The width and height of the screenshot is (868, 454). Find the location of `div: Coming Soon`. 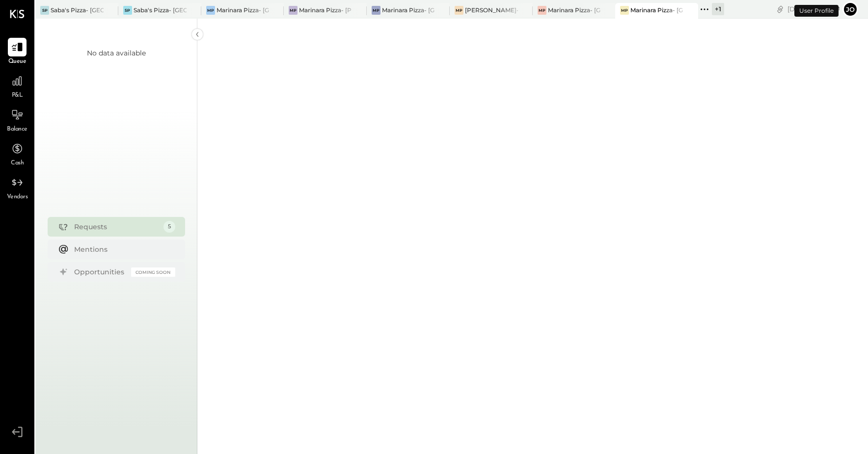

div: Coming Soon is located at coordinates (153, 272).